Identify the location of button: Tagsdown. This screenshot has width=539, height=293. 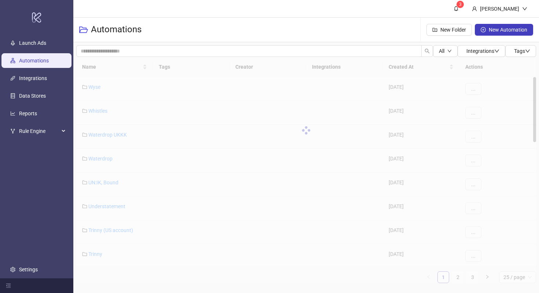
(521, 51).